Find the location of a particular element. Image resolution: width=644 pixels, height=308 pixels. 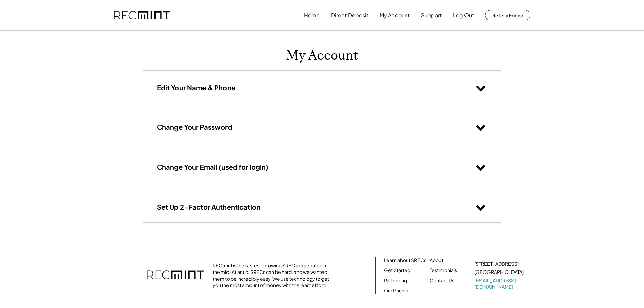

a: About is located at coordinates (437, 260).